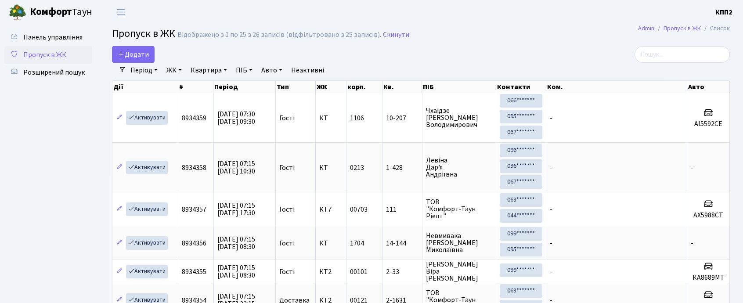 This screenshot has width=743, height=303. I want to click on span: 1704, so click(357, 243).